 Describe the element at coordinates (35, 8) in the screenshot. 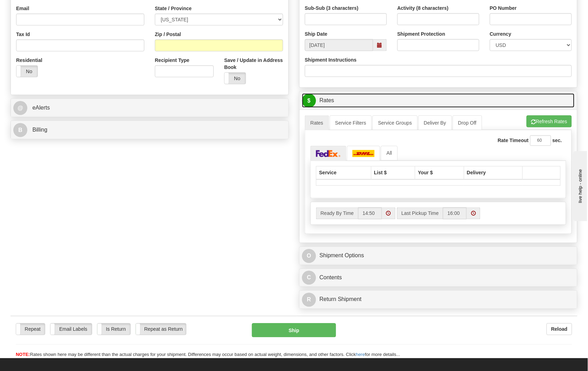

I see `div: live help - online` at that location.